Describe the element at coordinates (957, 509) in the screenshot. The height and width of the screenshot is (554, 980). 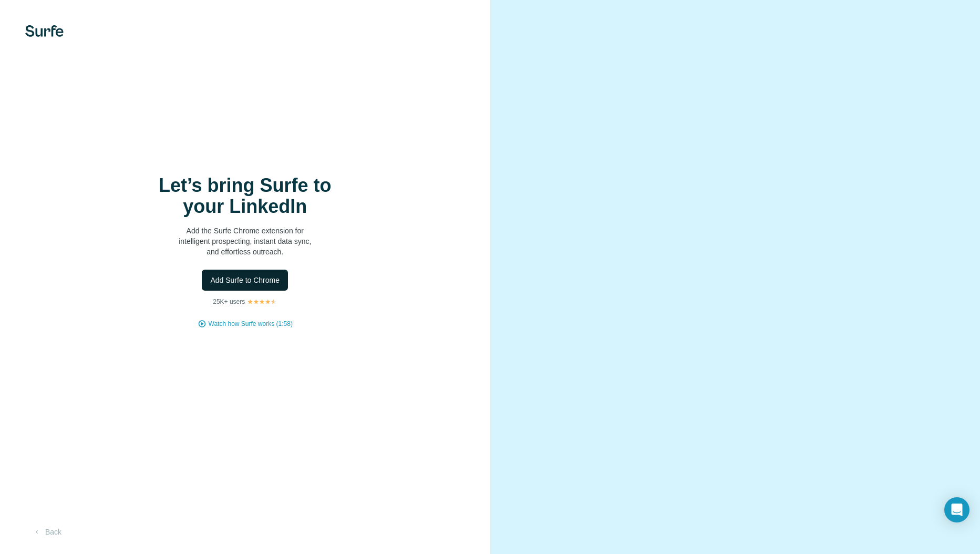
I see `div: Open Intercom Messenger` at that location.